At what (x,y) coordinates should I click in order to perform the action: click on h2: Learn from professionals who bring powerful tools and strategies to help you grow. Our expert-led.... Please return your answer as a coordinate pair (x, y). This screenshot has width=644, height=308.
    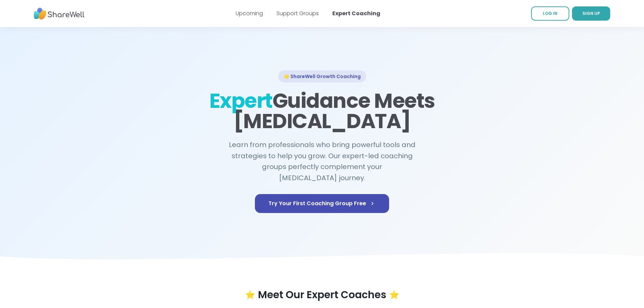
    Looking at the image, I should click on (322, 161).